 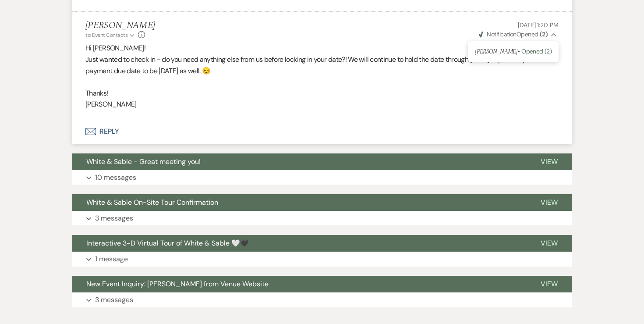 What do you see at coordinates (322, 259) in the screenshot?
I see `button: 1 message` at bounding box center [322, 259].